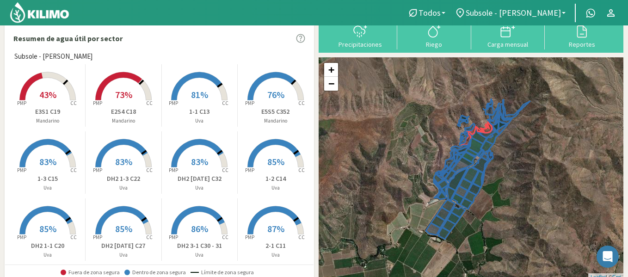 This screenshot has height=277, width=628. I want to click on button: Carga mensual, so click(508, 36).